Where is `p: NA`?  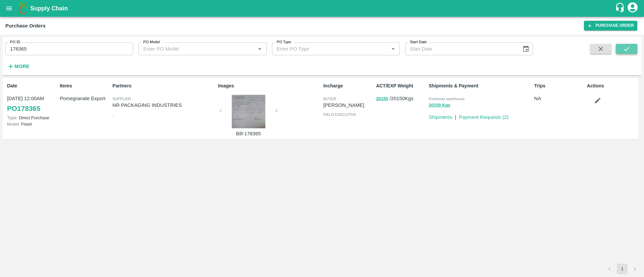
p: NA is located at coordinates (559, 99).